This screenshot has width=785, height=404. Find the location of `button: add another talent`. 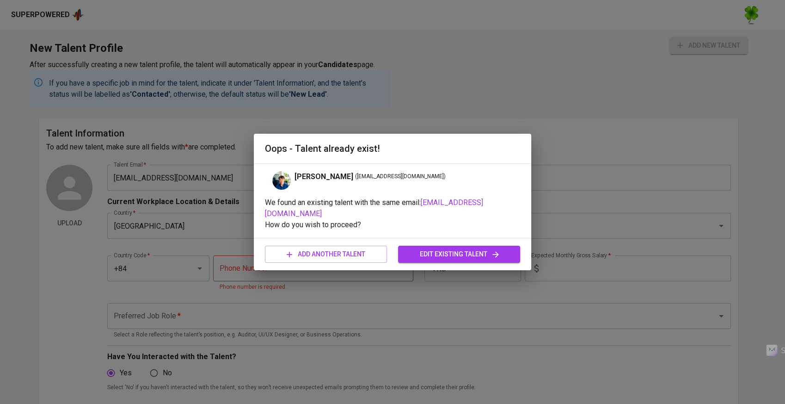

button: add another talent is located at coordinates (326, 254).